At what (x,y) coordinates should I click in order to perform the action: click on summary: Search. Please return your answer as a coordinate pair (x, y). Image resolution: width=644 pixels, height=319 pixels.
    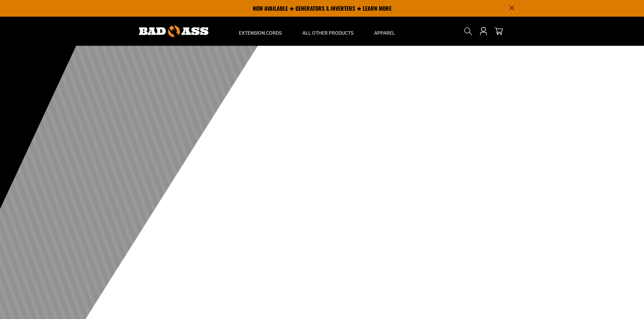
    Looking at the image, I should click on (469, 31).